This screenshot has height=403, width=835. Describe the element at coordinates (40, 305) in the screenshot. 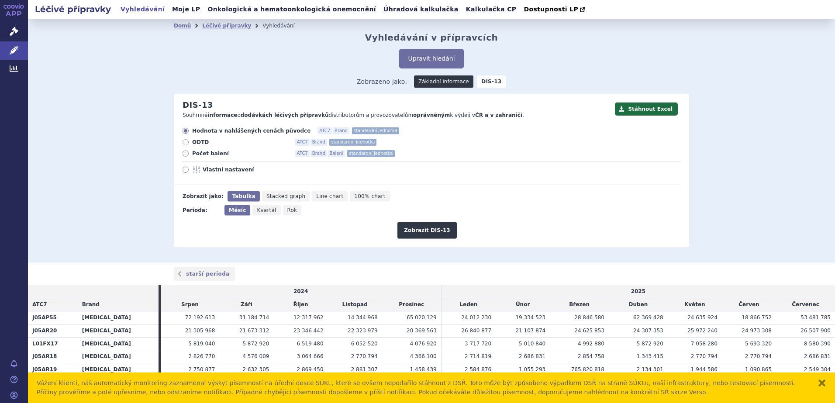

I see `span: ATC7` at that location.